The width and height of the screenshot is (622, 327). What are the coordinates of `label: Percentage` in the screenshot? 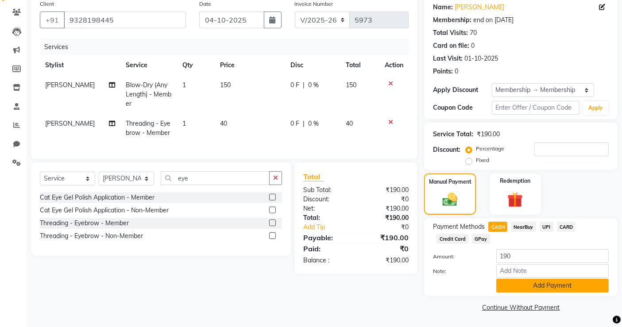 It's located at (490, 149).